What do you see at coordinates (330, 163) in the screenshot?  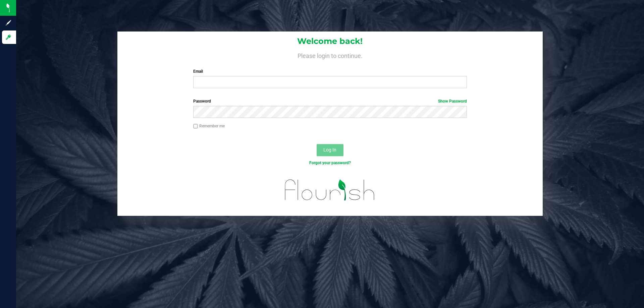 I see `a: Forgot your password?` at bounding box center [330, 163].